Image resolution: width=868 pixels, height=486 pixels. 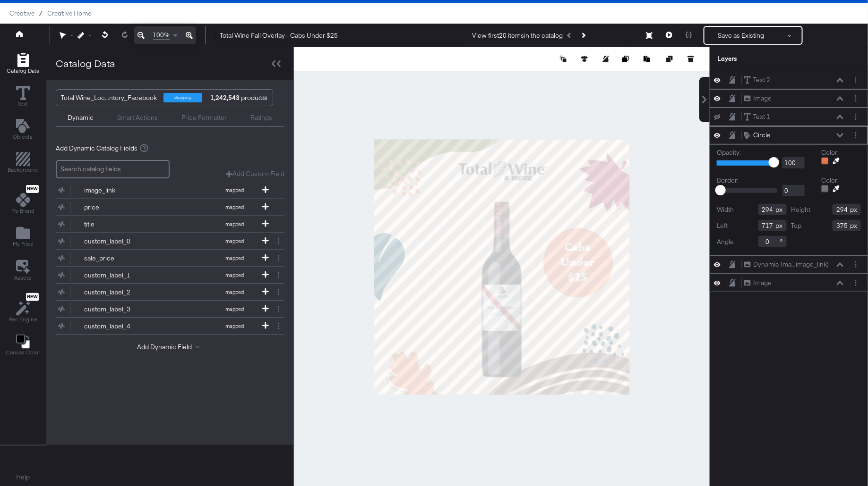 I want to click on div: custom_label_0, so click(x=118, y=241).